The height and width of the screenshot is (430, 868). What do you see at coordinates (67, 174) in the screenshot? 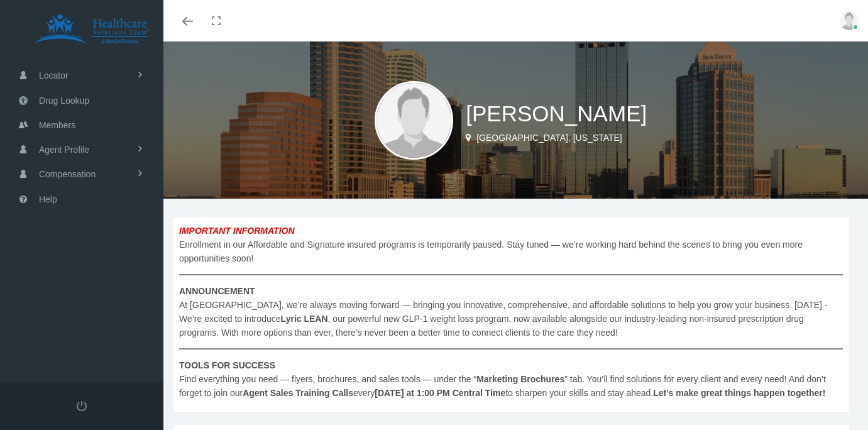
I see `span: Compensation` at bounding box center [67, 174].